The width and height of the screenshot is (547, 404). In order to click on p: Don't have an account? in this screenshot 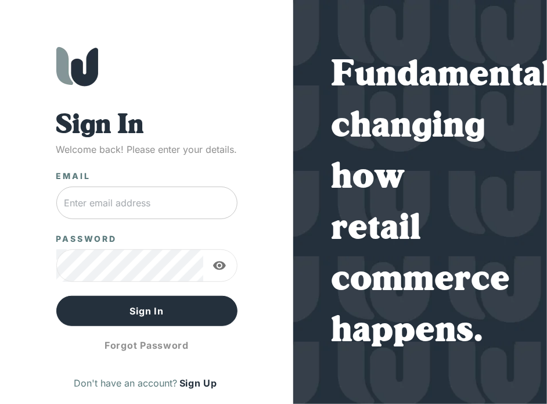, I will do `click(125, 383)`.